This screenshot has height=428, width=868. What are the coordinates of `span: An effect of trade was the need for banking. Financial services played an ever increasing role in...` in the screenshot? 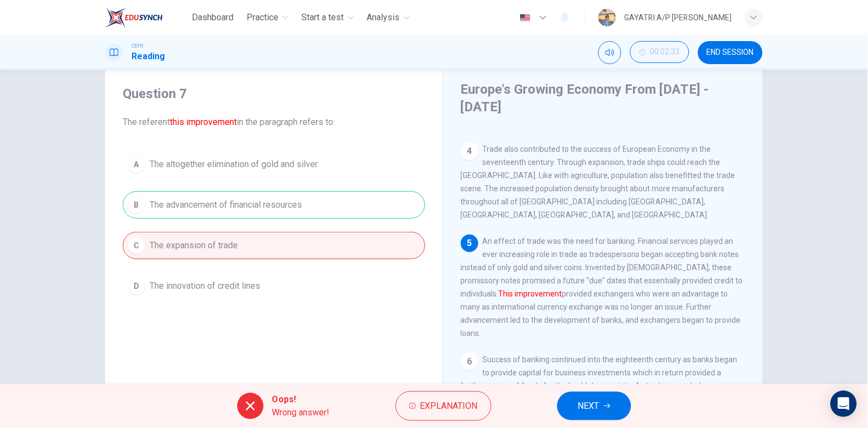 It's located at (602, 287).